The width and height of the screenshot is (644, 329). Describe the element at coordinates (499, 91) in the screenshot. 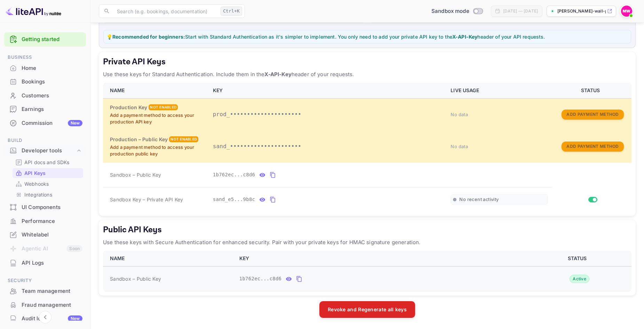

I see `th: LIVE USAGE` at that location.